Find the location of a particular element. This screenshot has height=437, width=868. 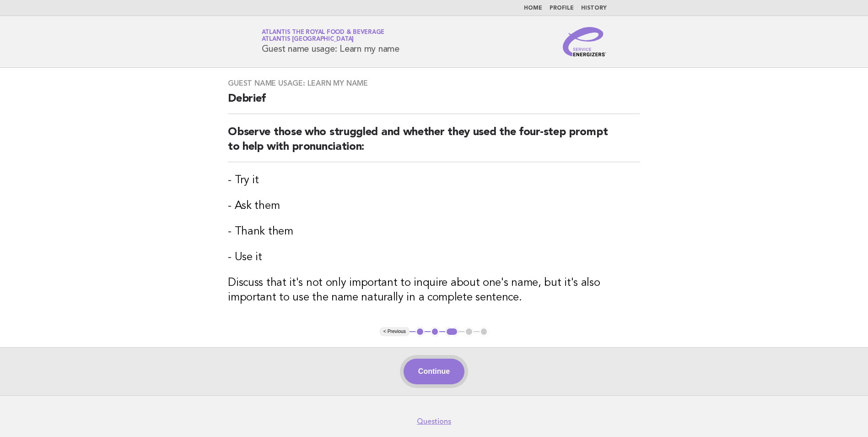

h3: - Try it is located at coordinates (434, 181).